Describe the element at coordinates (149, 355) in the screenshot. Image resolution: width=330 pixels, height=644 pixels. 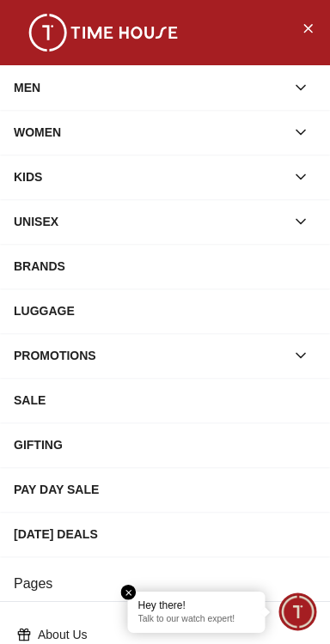
I see `div: PROMOTIONS` at that location.